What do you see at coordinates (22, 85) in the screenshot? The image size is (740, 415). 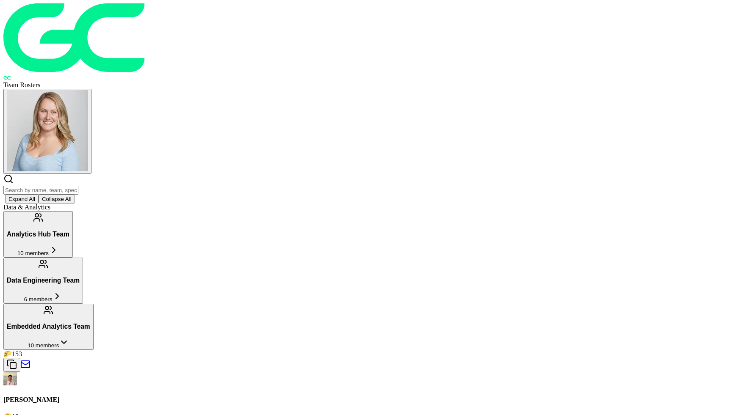 I see `span: Team Rosters` at bounding box center [22, 85].